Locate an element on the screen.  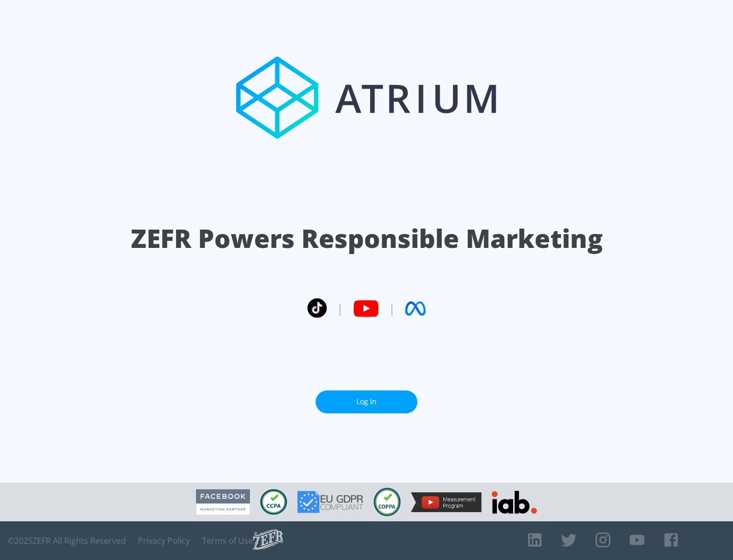
img: Facebook Marketing Partner is located at coordinates (223, 502).